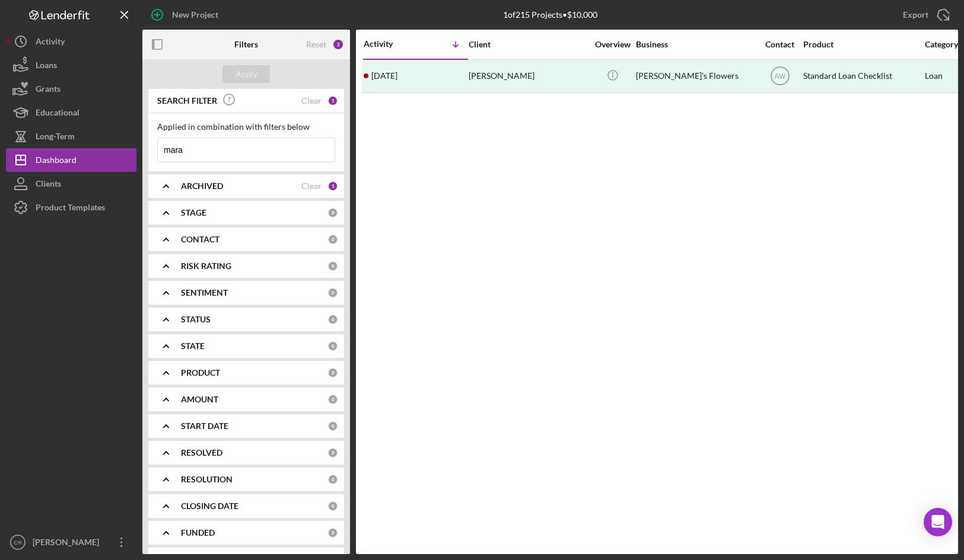 The image size is (964, 560). What do you see at coordinates (58, 114) in the screenshot?
I see `div: Educational` at bounding box center [58, 114].